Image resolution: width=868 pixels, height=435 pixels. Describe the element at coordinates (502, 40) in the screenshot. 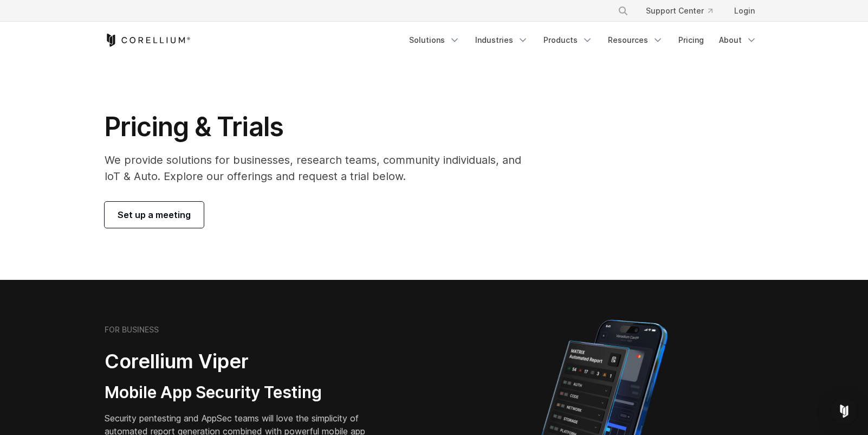

I see `a: Industries` at that location.